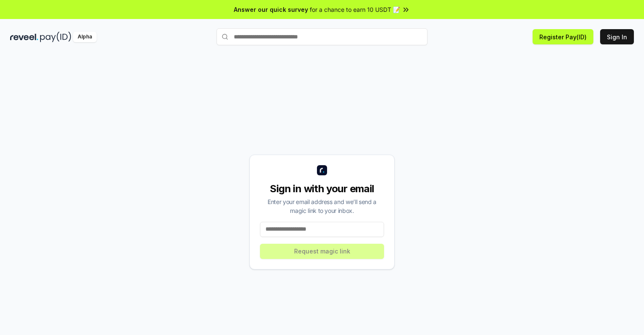 The image size is (644, 335). Describe the element at coordinates (56, 37) in the screenshot. I see `img: pay_id` at that location.